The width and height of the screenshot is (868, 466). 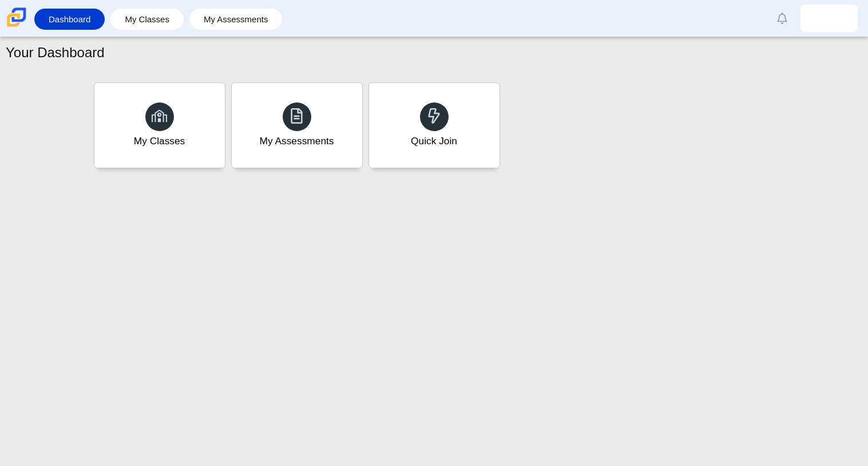 I want to click on div: My Assessments, so click(x=297, y=141).